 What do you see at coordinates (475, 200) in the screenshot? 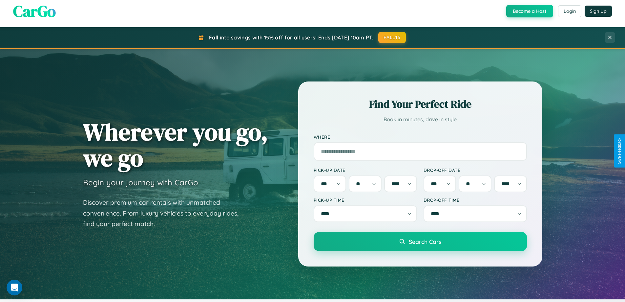
I see `label: Drop-off Time` at bounding box center [475, 200].